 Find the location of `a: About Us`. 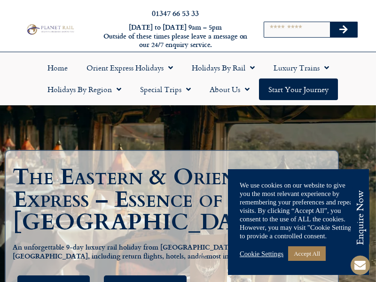

a: About Us is located at coordinates (229, 89).